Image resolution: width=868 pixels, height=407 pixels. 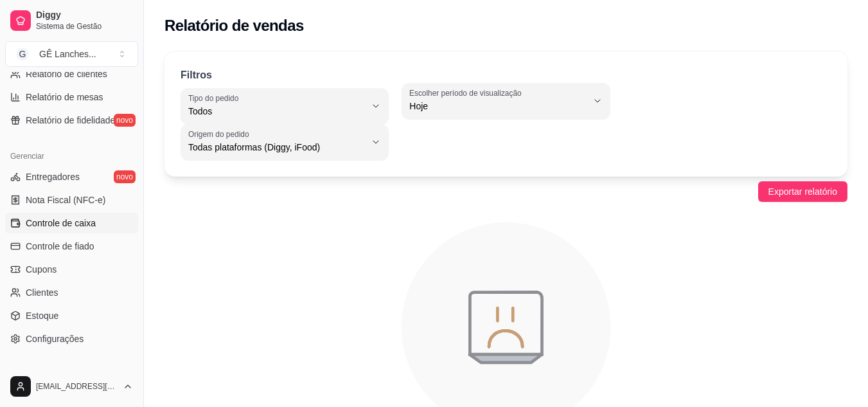 What do you see at coordinates (70, 120) in the screenshot?
I see `span: Relatório de fidelidade` at bounding box center [70, 120].